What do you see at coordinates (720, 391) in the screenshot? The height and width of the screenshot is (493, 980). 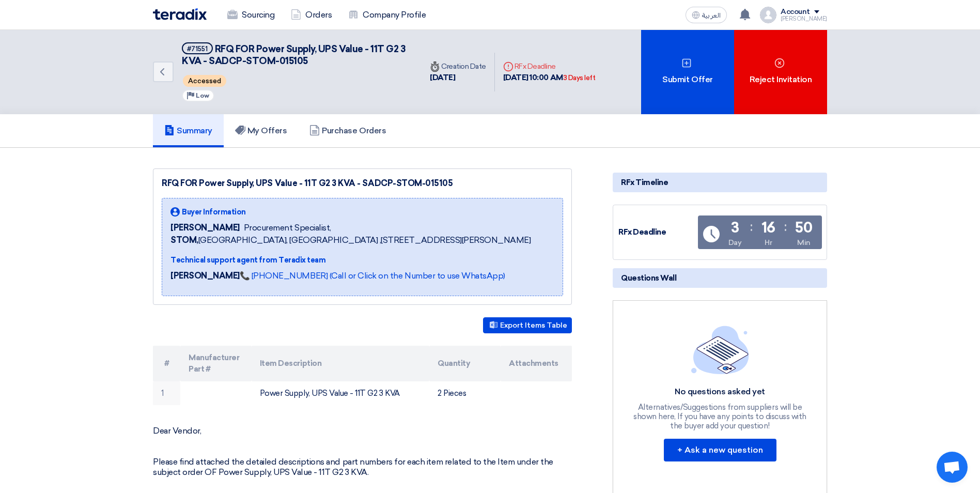 I see `div: No questions asked yet` at bounding box center [720, 391].